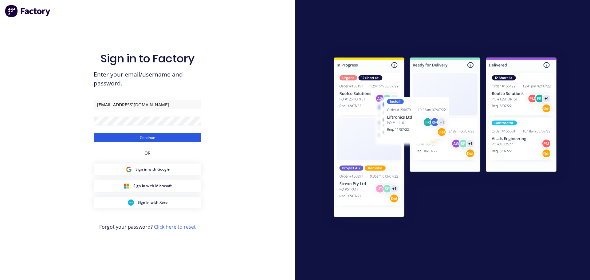 The width and height of the screenshot is (590, 280). Describe the element at coordinates (147, 227) in the screenshot. I see `span: Forgot your password?` at that location.